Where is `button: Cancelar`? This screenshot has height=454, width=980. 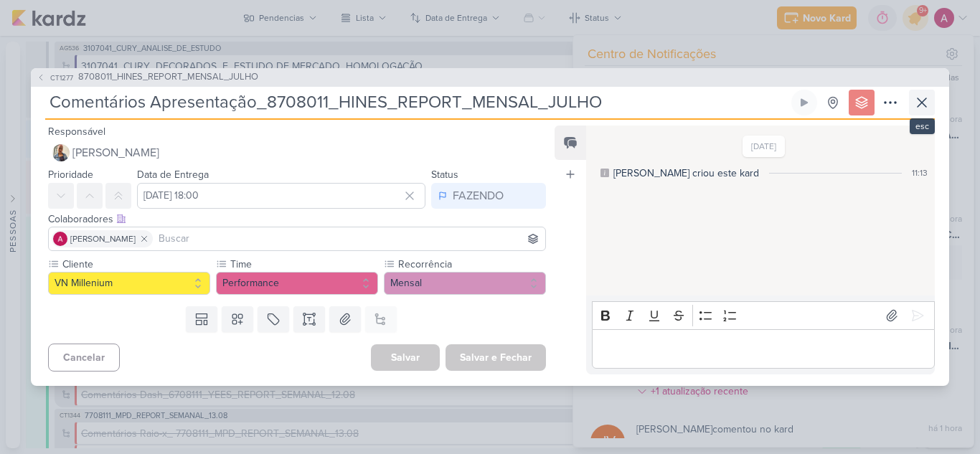 button: Cancelar is located at coordinates (84, 357).